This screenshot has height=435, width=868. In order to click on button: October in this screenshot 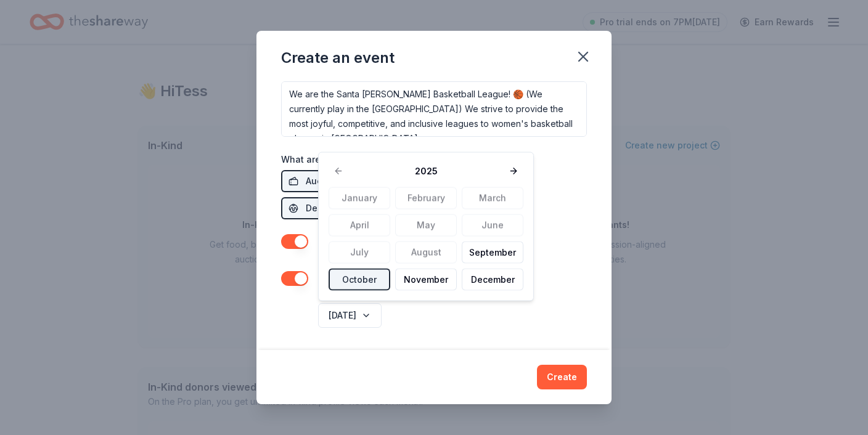, I will do `click(359, 280)`.